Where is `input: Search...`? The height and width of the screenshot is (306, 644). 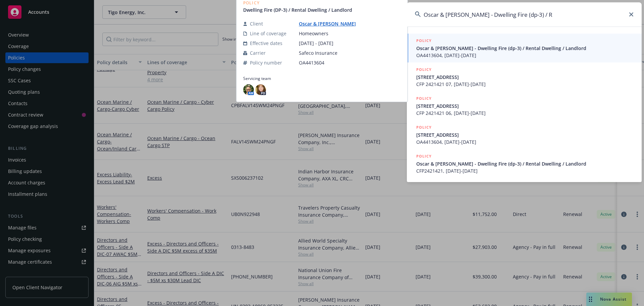 input: Search... is located at coordinates (524, 14).